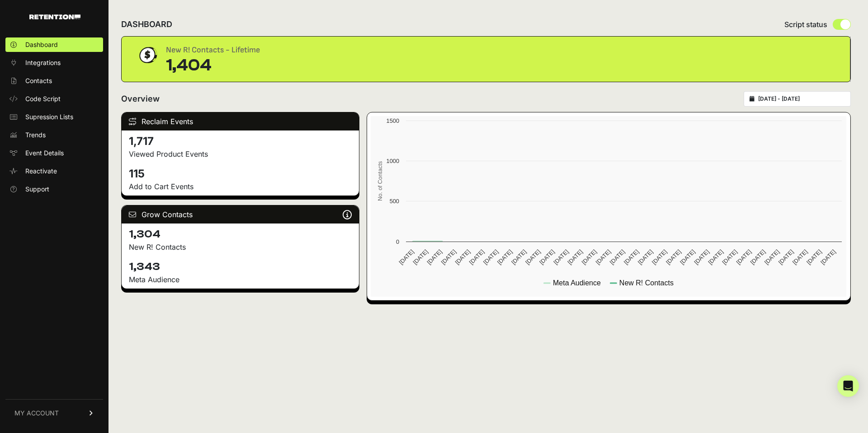  I want to click on h4: 115, so click(240, 174).